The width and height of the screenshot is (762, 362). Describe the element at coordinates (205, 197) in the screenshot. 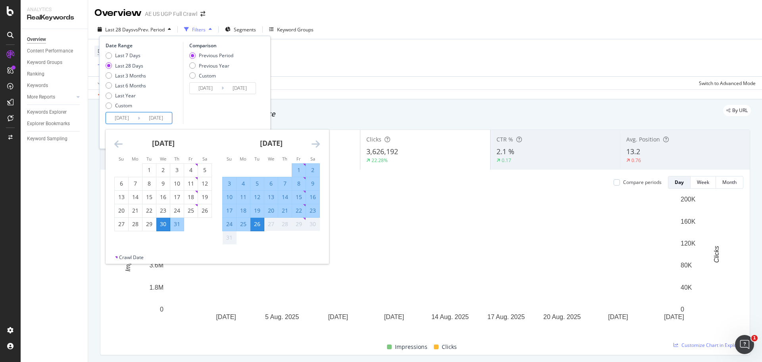

I see `td: Choose Saturday, July 19, 2025 as your check-in date. It’s available.` at that location.